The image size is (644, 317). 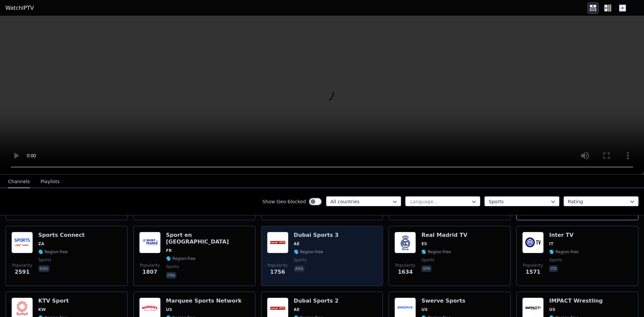 What do you see at coordinates (533, 243) in the screenshot?
I see `img: Inter TV` at bounding box center [533, 243].